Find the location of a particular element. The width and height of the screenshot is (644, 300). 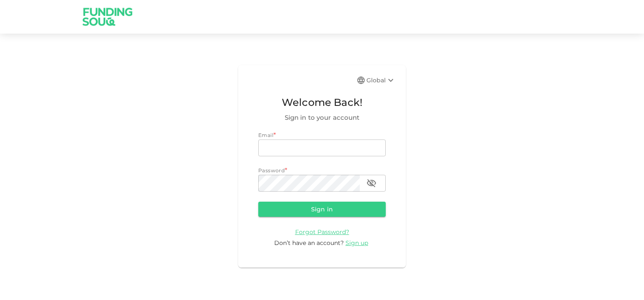

input: email is located at coordinates (322, 148).